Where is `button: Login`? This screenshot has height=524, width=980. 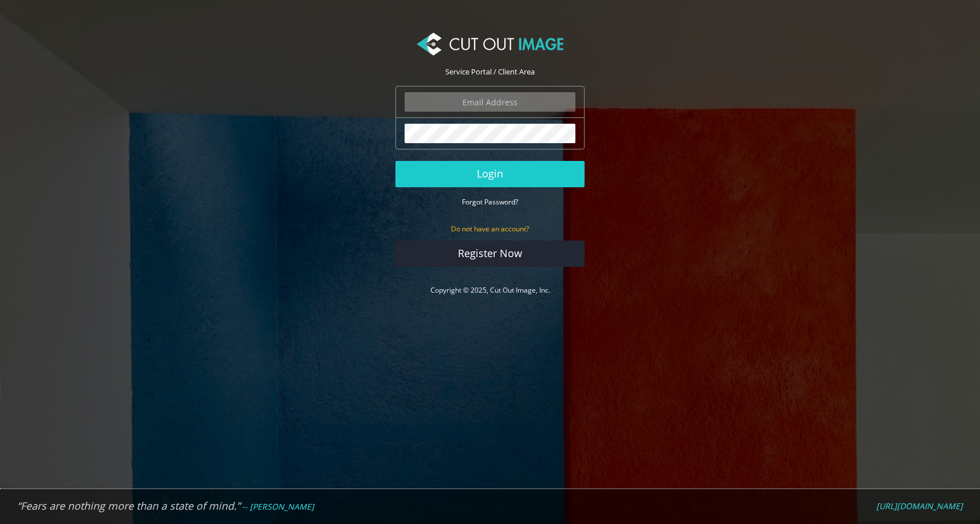
button: Login is located at coordinates (490, 174).